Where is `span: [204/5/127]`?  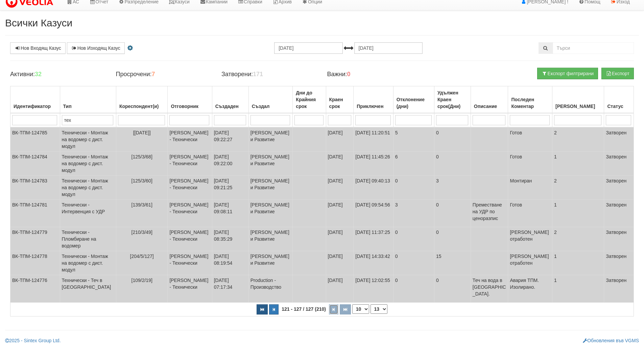
span: [204/5/127] is located at coordinates (142, 256).